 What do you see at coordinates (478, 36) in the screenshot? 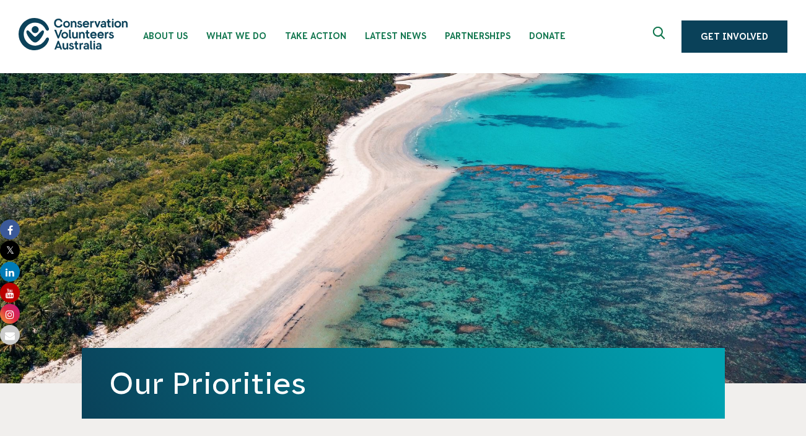
I see `span: Partnerships` at bounding box center [478, 36].